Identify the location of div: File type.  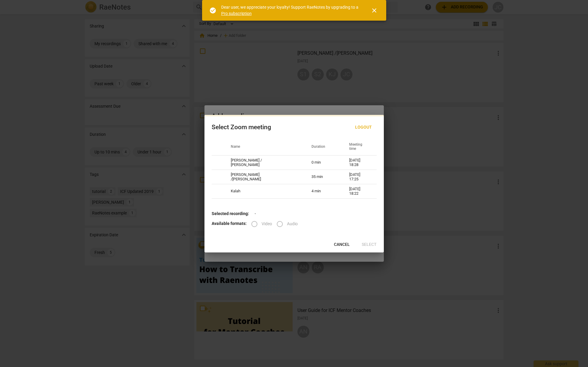
(277, 224).